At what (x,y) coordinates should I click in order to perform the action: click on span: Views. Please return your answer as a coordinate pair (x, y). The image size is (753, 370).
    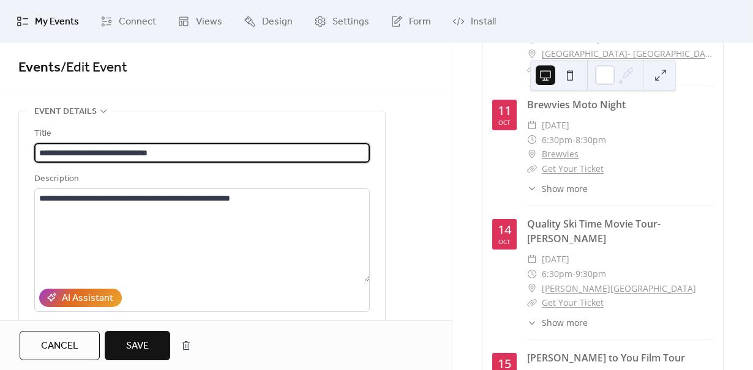
    Looking at the image, I should click on (209, 22).